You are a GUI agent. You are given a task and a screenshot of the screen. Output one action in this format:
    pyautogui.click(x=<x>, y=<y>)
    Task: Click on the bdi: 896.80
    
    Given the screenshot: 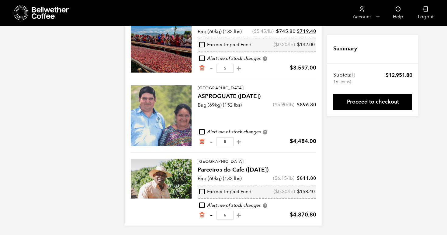 What is the action you would take?
    pyautogui.click(x=306, y=105)
    